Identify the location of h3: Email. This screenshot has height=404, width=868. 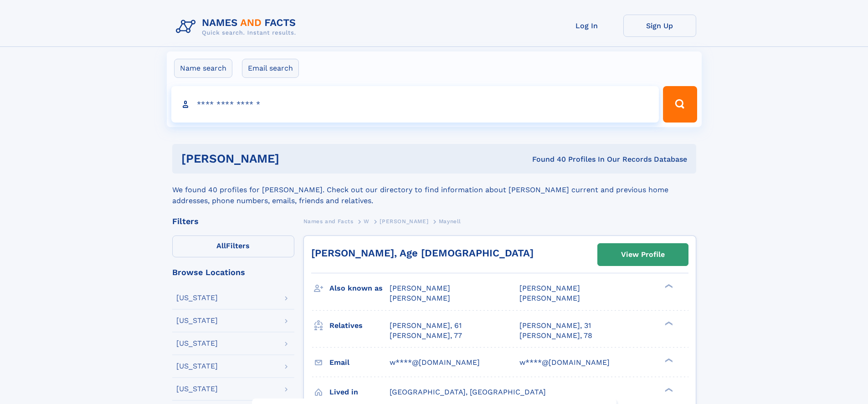
(360, 363).